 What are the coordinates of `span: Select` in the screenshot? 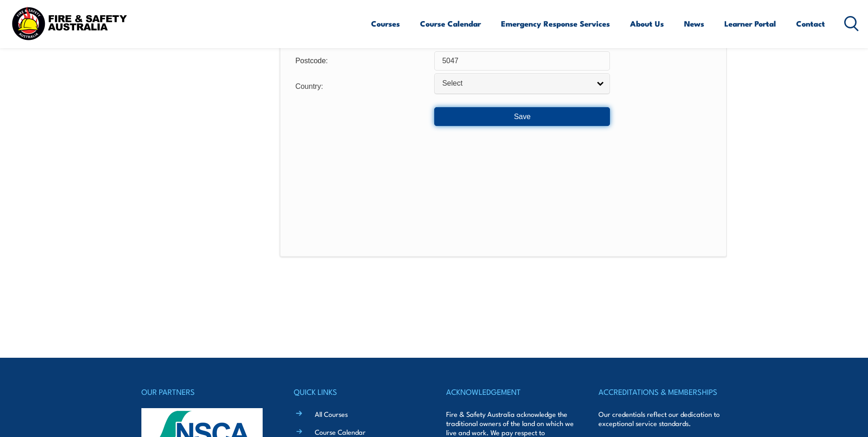 It's located at (516, 84).